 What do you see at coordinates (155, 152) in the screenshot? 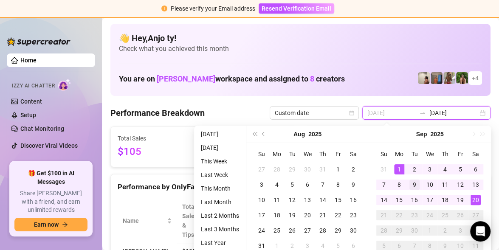
I see `span: $105` at bounding box center [155, 152].